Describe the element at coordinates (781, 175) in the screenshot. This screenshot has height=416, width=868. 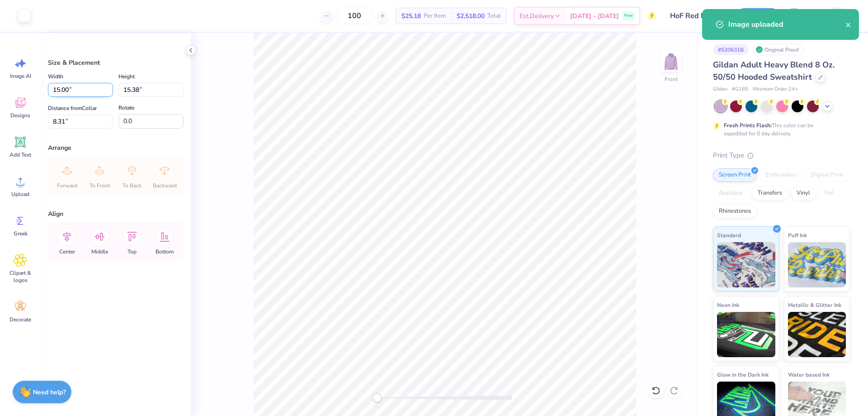
I see `div: Embroidery` at that location.